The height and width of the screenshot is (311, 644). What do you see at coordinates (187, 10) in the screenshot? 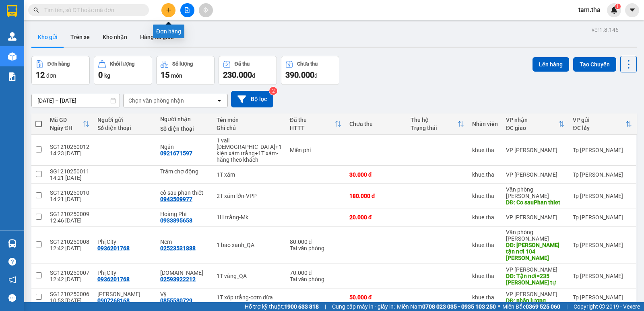
I see `button: file-add` at bounding box center [187, 10].